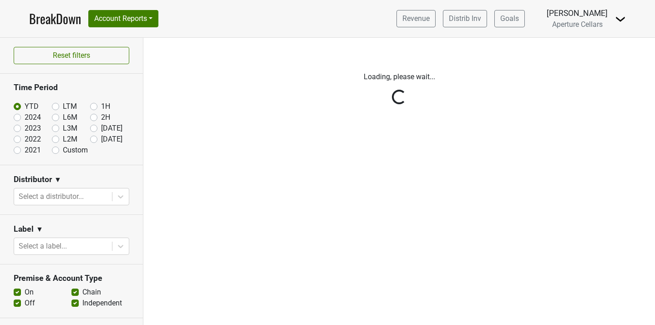 This screenshot has width=655, height=325. Describe the element at coordinates (416, 19) in the screenshot. I see `a: Revenue` at that location.